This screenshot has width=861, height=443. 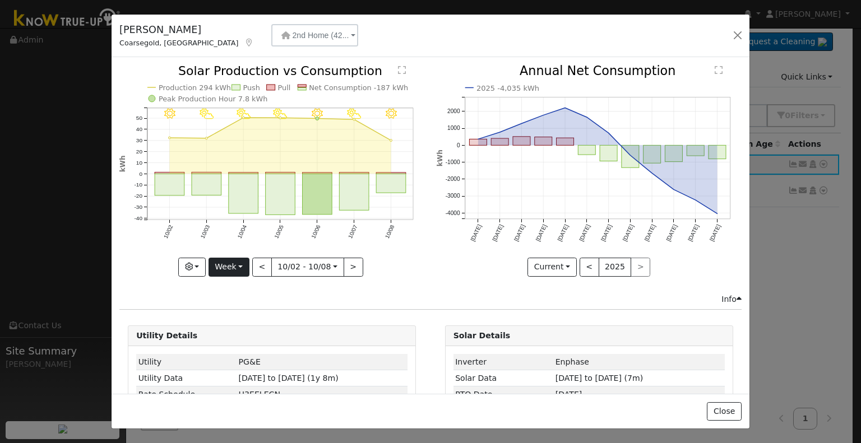 What do you see at coordinates (243, 114) in the screenshot?
I see `i: 10/04 - PartlyCloudy` at bounding box center [243, 114].